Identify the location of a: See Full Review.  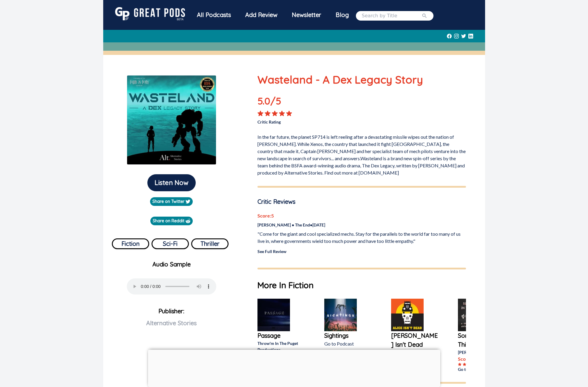
(272, 251).